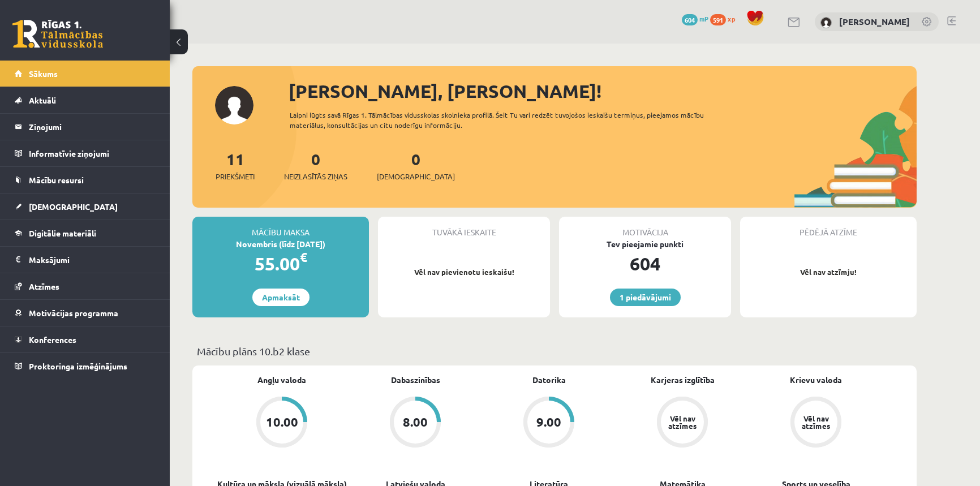 This screenshot has height=486, width=980. Describe the element at coordinates (85, 127) in the screenshot. I see `a: Ziņojumi` at that location.